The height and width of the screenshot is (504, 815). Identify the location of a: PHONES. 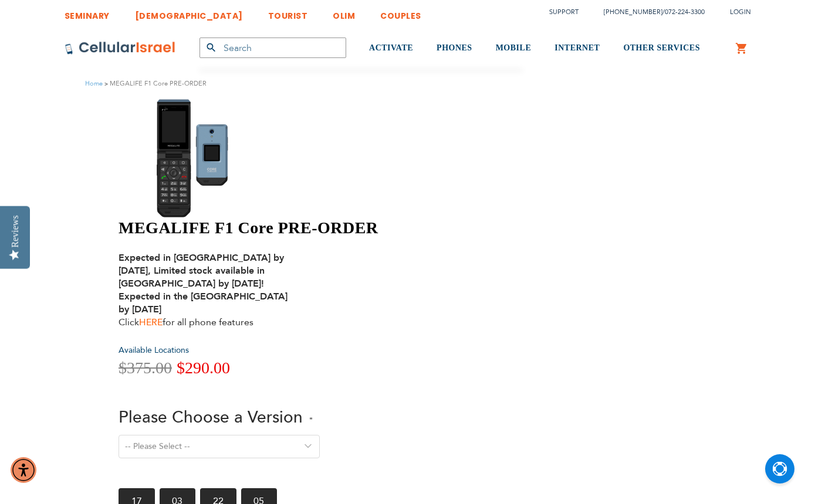
(454, 48).